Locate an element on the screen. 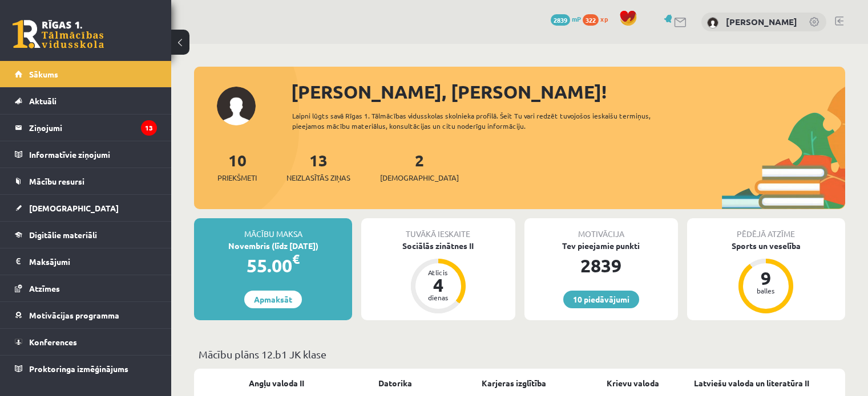 The width and height of the screenshot is (868, 396). legend: Informatīvie ziņojumi is located at coordinates (93, 154).